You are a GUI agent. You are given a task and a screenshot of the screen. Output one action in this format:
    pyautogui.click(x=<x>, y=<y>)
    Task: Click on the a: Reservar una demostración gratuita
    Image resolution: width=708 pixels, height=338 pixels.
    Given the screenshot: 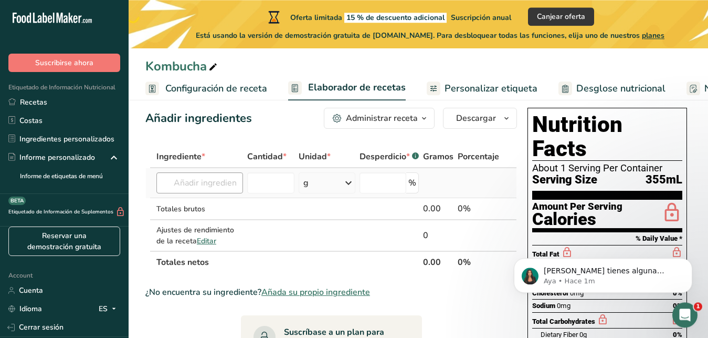 What is the action you would take?
    pyautogui.click(x=64, y=241)
    